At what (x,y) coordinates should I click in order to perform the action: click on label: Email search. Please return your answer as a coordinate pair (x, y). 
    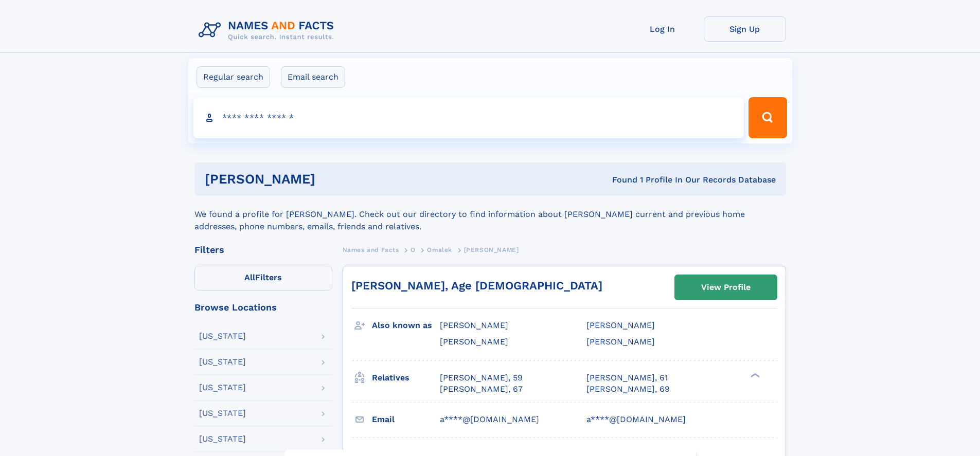
    Looking at the image, I should click on (313, 77).